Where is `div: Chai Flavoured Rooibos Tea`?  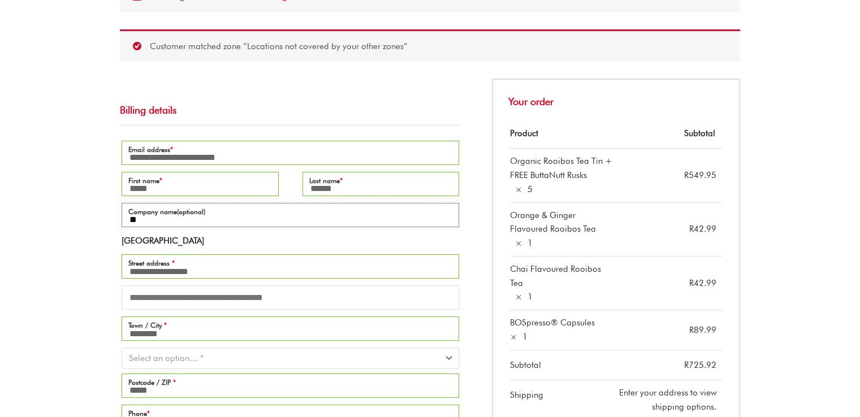
div: Chai Flavoured Rooibos Tea is located at coordinates (562, 277).